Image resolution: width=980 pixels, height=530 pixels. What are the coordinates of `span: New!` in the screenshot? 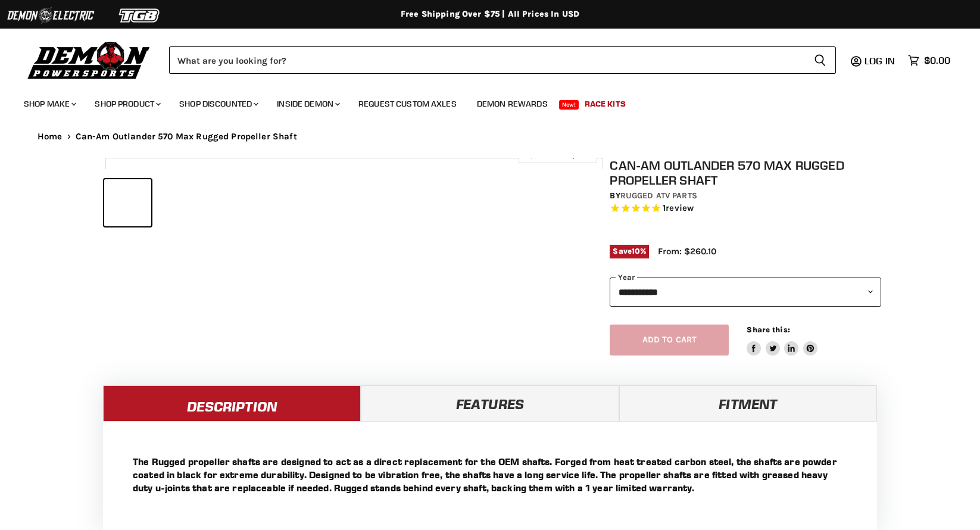 It's located at (569, 105).